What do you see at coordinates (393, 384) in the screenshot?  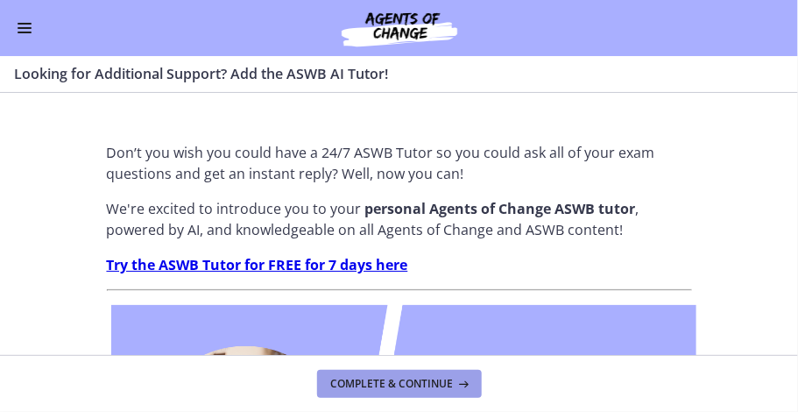 I see `span: Complete & continue` at bounding box center [393, 384].